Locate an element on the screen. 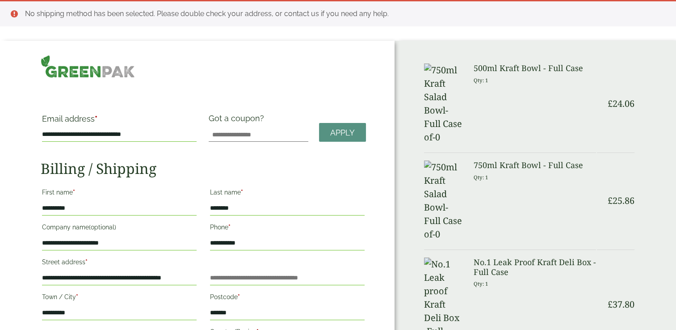 This screenshot has width=676, height=330. bdi: 25.86 is located at coordinates (621, 200).